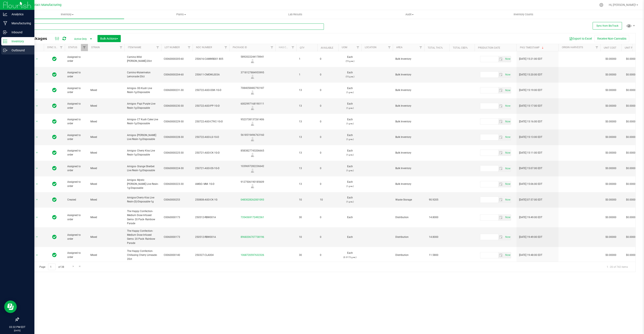  Describe the element at coordinates (211, 153) in the screenshot. I see `span: 250721-AGO-CK-1G-D` at that location.